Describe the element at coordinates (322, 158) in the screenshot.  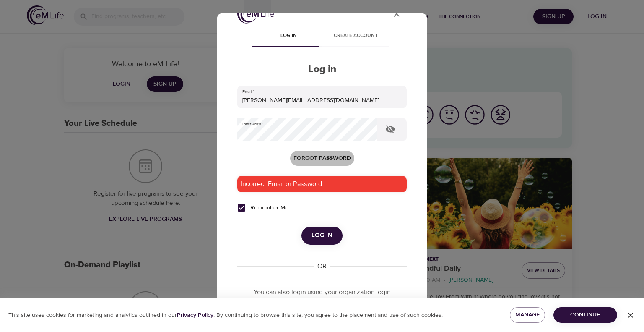
I see `span: Forgot password` at that location.